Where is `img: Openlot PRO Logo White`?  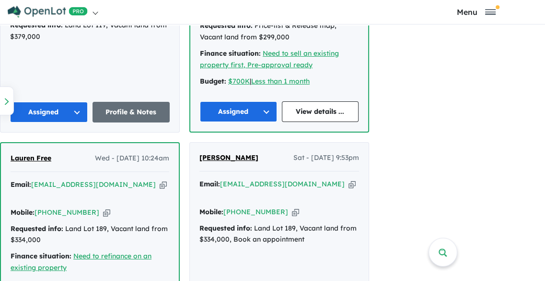
img: Openlot PRO Logo White is located at coordinates (47, 12).